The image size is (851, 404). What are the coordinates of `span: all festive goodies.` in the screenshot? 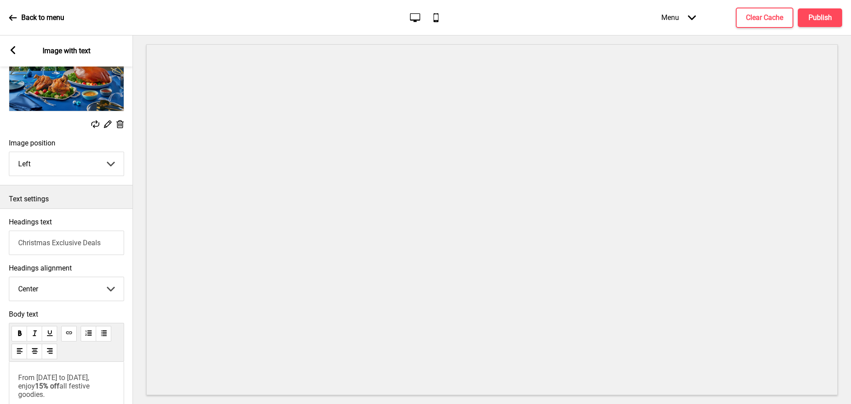 It's located at (54, 390).